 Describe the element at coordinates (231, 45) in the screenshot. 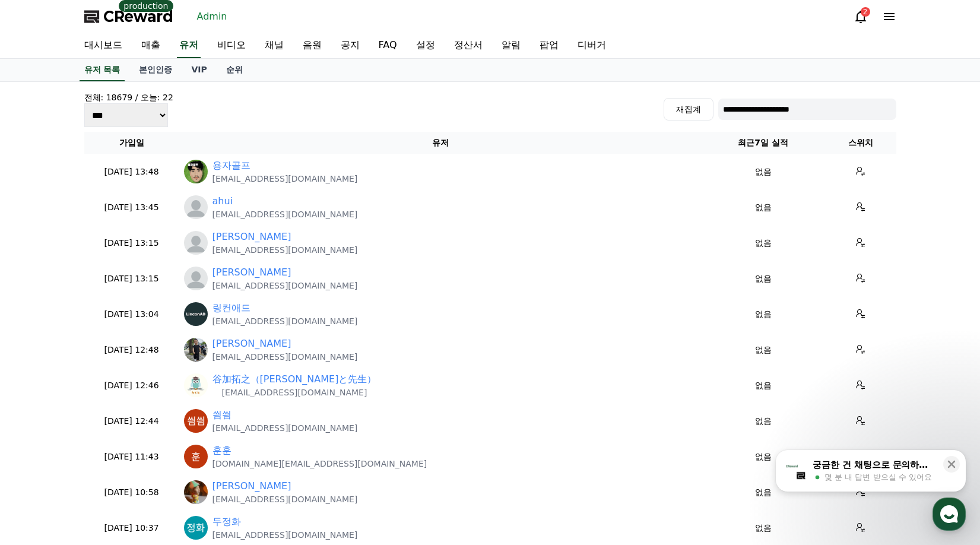

I see `a: 비디오` at that location.